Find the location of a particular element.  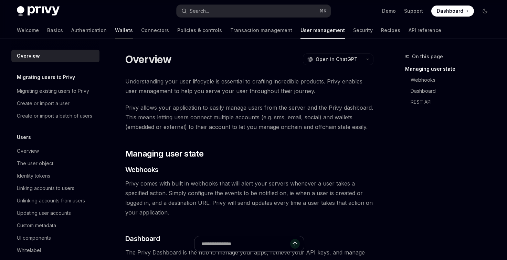

a: Demo is located at coordinates (389, 11).